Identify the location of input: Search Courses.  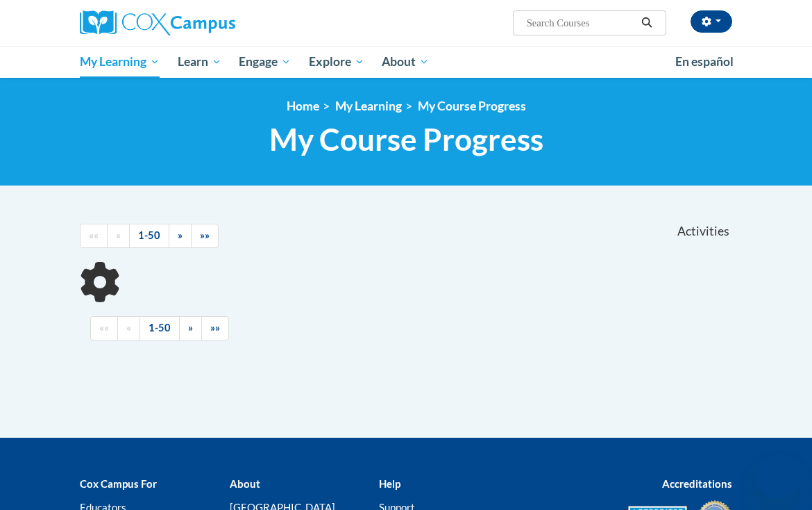
(581, 23).